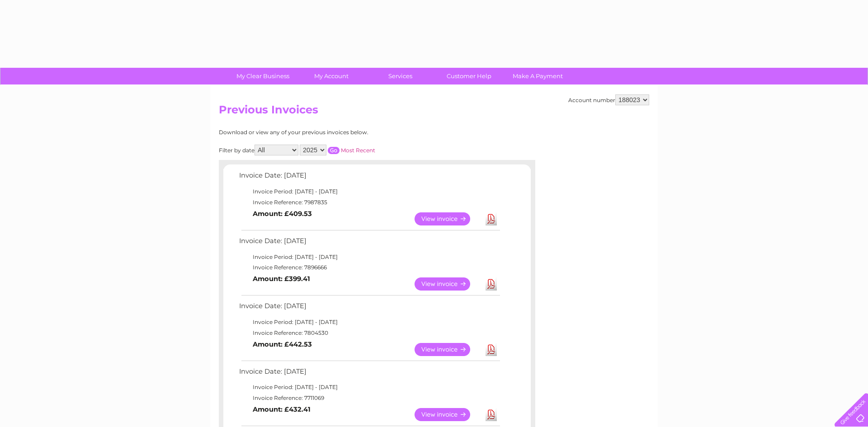 Image resolution: width=868 pixels, height=427 pixels. What do you see at coordinates (358, 151) in the screenshot?
I see `a: Most Recent` at bounding box center [358, 151].